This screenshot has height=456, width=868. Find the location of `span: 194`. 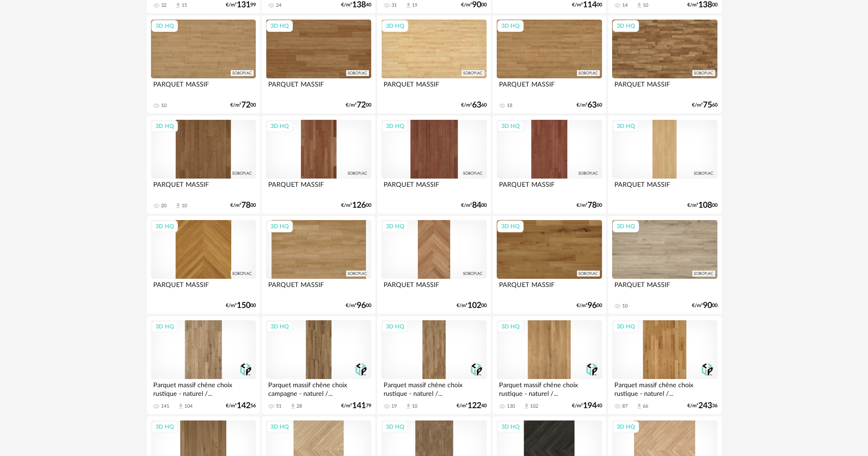

span: 194 is located at coordinates (589, 406).